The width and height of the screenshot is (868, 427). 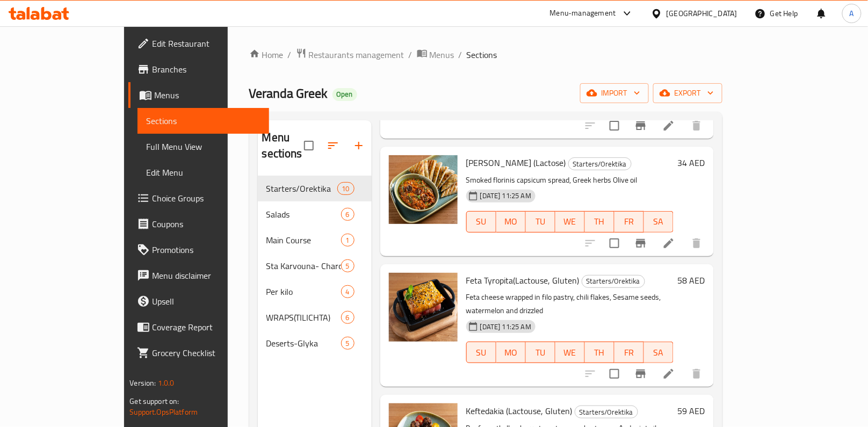 I want to click on span: Get support on:, so click(x=154, y=401).